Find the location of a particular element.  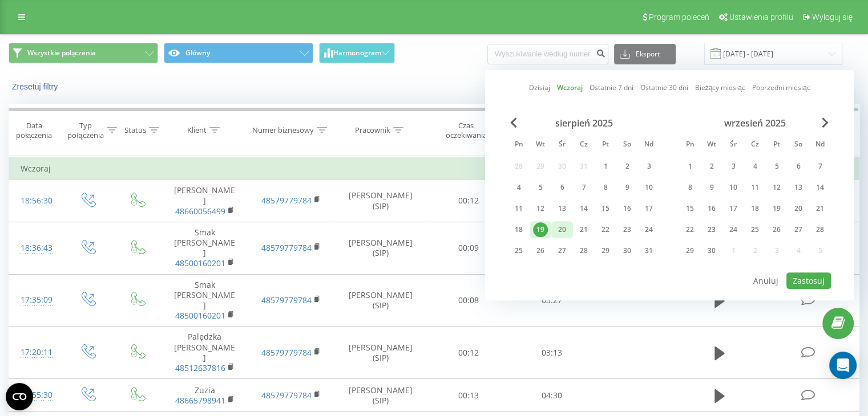

div: ndz 7 wrz 2025 is located at coordinates (821, 166).